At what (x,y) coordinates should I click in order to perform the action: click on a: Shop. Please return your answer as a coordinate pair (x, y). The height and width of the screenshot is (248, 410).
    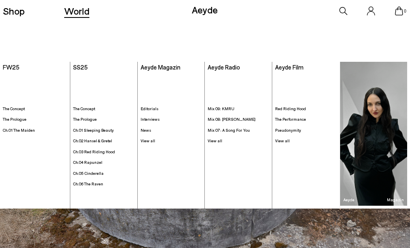
    Looking at the image, I should click on (14, 11).